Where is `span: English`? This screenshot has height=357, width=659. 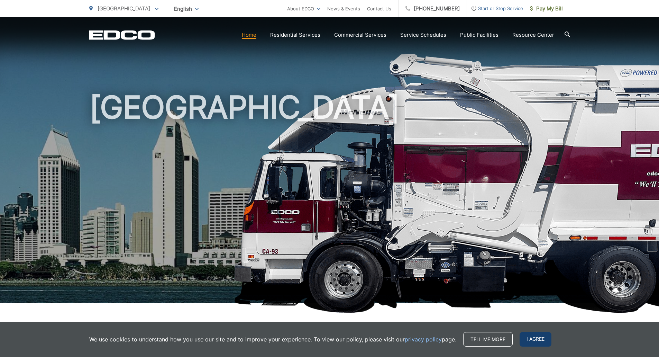 span: English is located at coordinates (186, 9).